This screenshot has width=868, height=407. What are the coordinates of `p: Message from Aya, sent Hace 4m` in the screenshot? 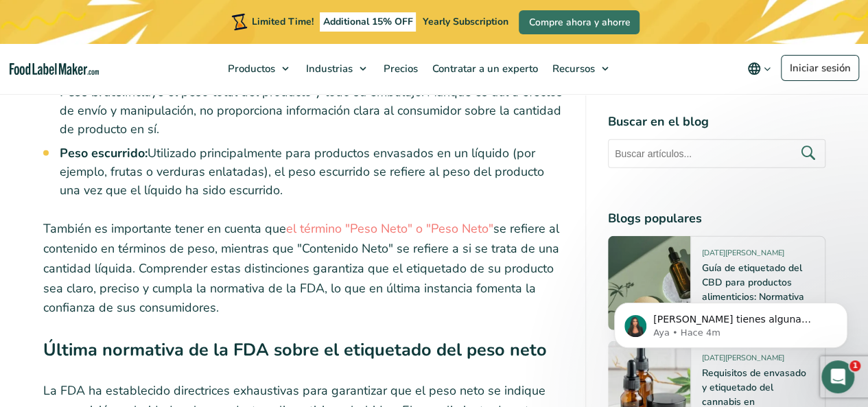 It's located at (148, 59).